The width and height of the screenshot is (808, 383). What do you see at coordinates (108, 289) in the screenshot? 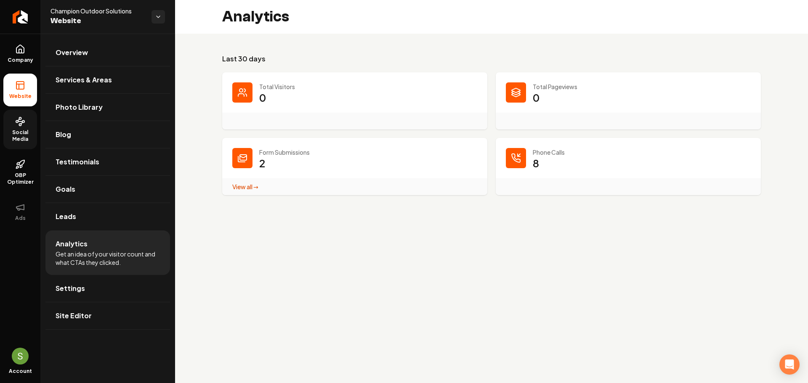
I see `a: Settings` at bounding box center [108, 289].